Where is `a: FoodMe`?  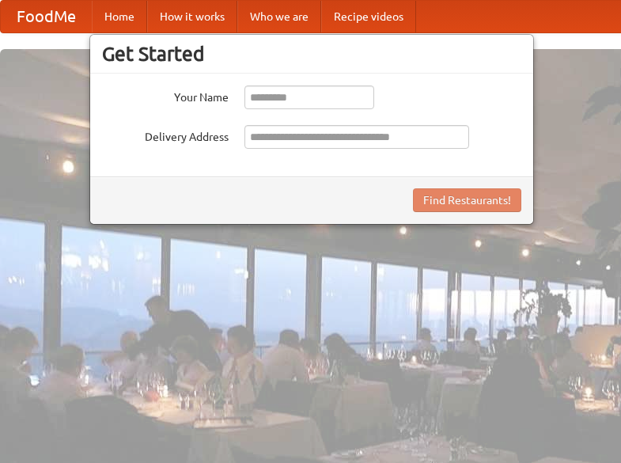 a: FoodMe is located at coordinates (46, 17).